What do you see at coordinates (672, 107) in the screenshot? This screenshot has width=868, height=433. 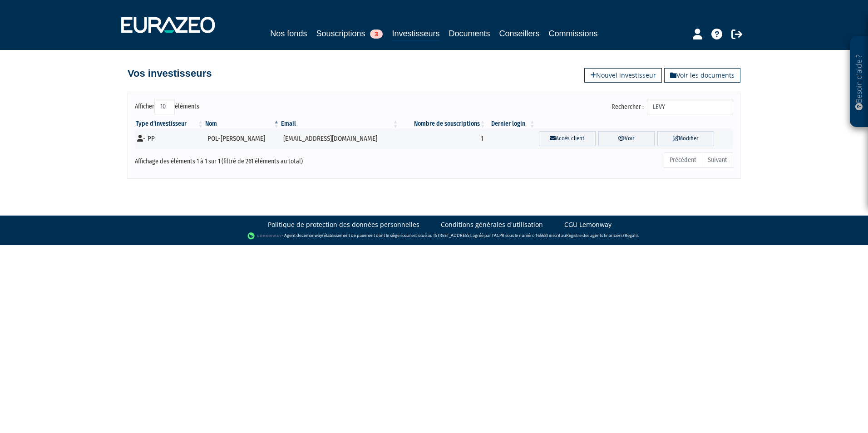 I see `label: Rechercher :` at bounding box center [672, 107].